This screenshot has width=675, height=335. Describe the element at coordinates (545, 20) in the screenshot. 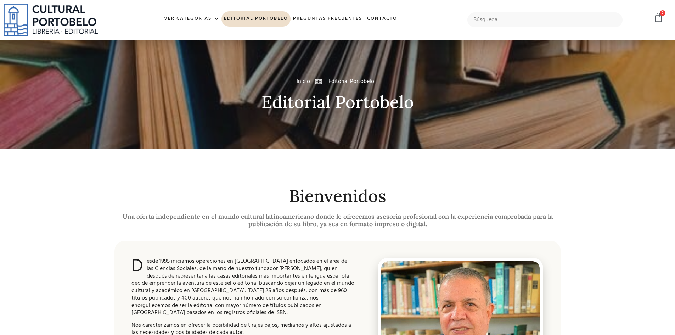

I see `input: Búsqueda` at that location.